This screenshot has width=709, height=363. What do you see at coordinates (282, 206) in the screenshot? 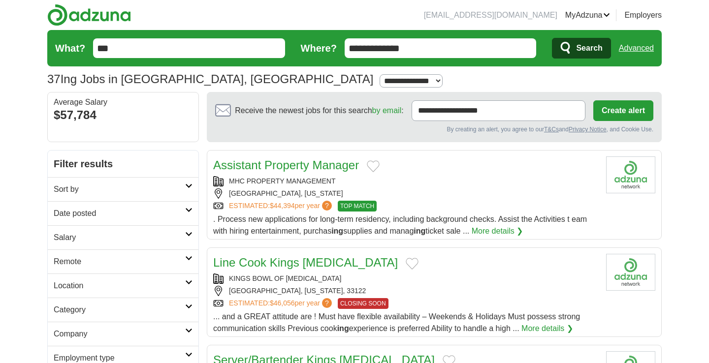
I see `span: $44,394` at bounding box center [282, 206].